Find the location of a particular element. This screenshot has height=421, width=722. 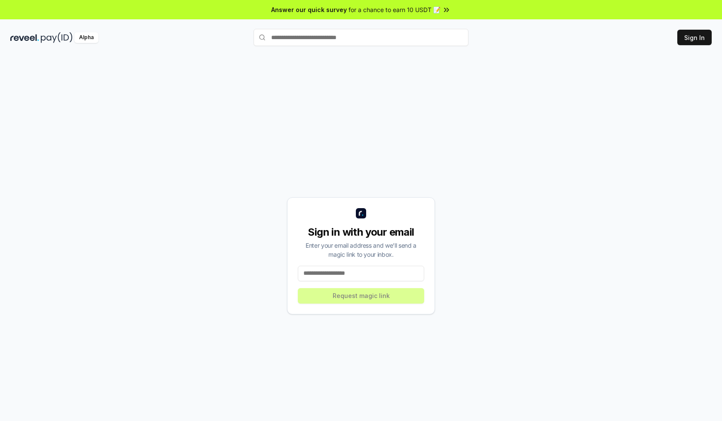

div: Enter your email address and we’ll send a magic link to your inbox. is located at coordinates (361, 250).